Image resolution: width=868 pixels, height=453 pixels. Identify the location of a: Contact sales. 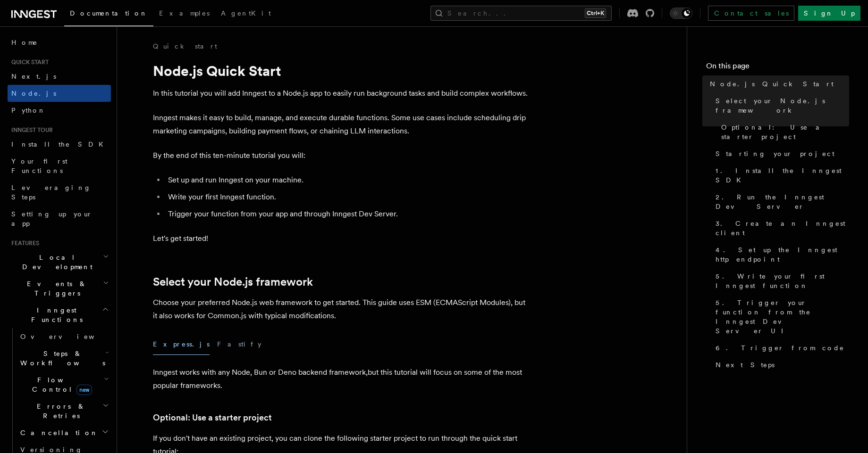
(751, 13).